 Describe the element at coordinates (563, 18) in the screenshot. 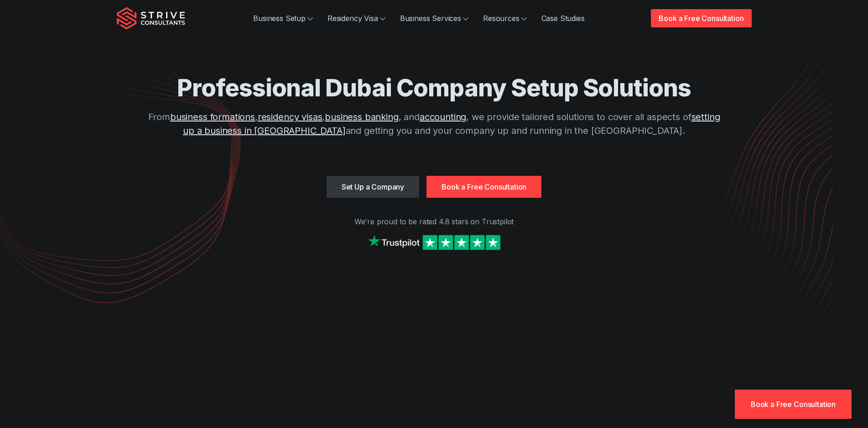

I see `a: Case Studies` at that location.